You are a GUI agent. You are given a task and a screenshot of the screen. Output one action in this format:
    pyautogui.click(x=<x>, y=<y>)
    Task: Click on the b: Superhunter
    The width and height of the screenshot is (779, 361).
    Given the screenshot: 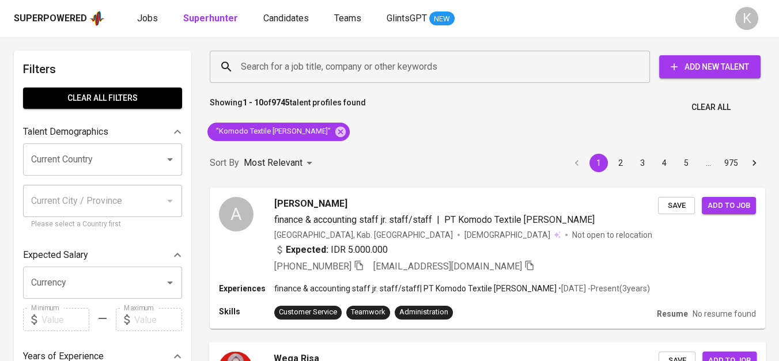 What is the action you would take?
    pyautogui.click(x=210, y=18)
    